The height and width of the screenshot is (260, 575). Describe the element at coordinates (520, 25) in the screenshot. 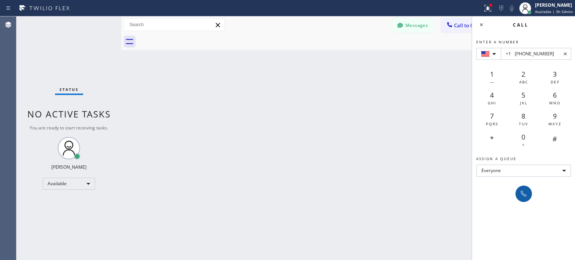

I see `span: Call` at that location.